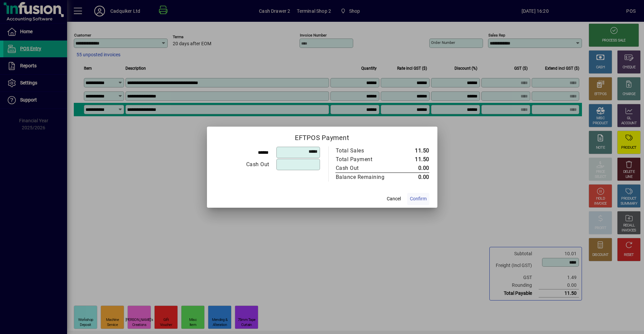 This screenshot has width=644, height=334. Describe the element at coordinates (394, 199) in the screenshot. I see `span: Cancel` at that location.